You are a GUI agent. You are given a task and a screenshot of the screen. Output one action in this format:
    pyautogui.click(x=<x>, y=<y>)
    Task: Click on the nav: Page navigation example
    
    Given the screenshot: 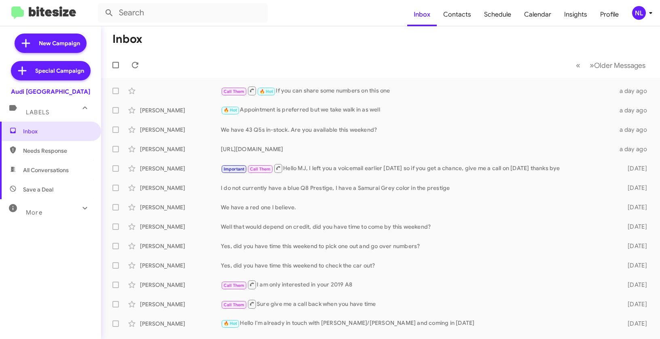 What is the action you would take?
    pyautogui.click(x=611, y=65)
    